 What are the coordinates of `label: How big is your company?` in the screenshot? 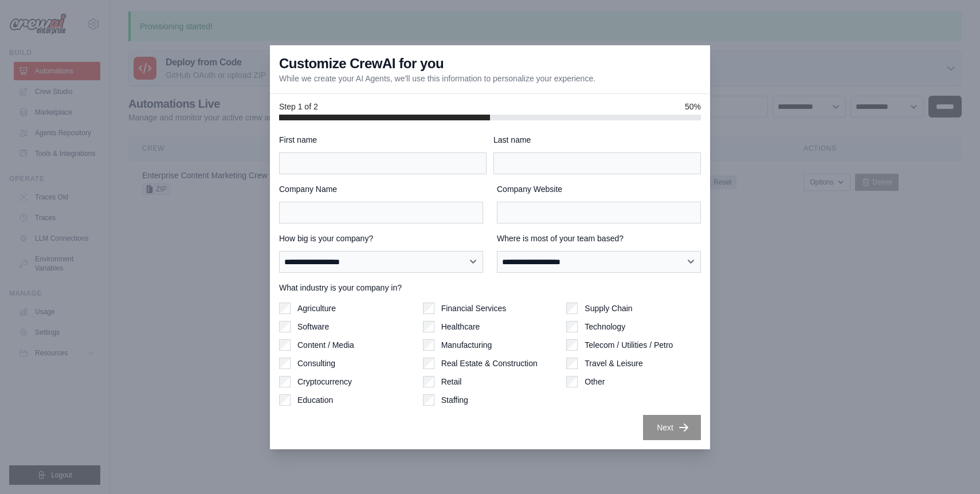 It's located at (381, 238).